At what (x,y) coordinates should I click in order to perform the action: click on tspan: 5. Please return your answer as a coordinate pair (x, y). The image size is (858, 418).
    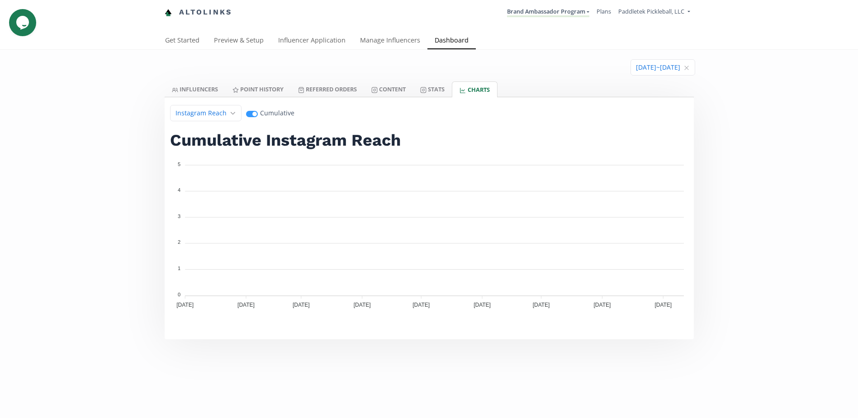
    Looking at the image, I should click on (179, 164).